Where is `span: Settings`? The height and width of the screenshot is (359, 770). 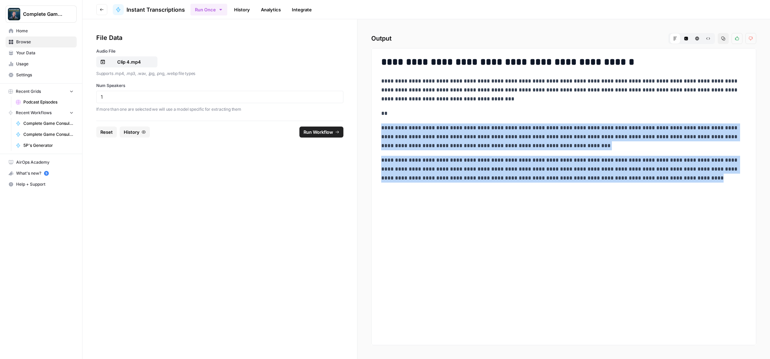 span: Settings is located at coordinates (45, 75).